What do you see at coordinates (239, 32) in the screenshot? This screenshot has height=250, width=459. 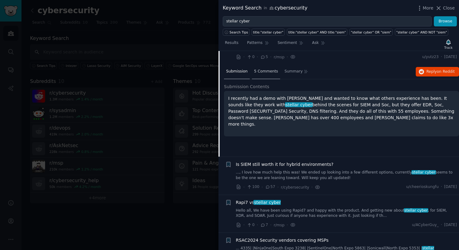 I see `span: Search Tips` at bounding box center [239, 32].